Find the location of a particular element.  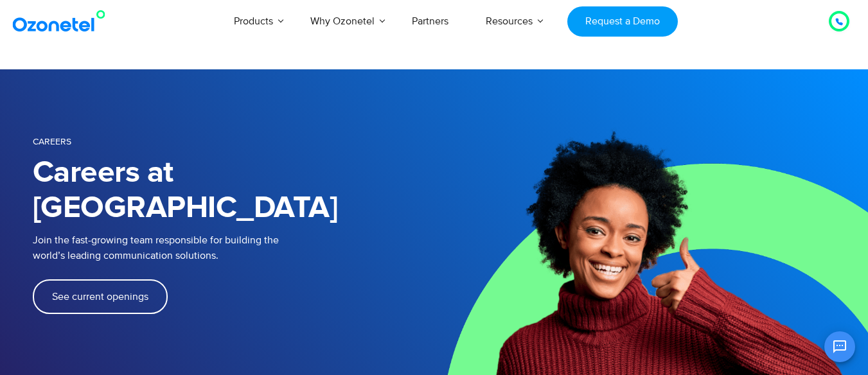

a: Request a Demo is located at coordinates (622, 21).